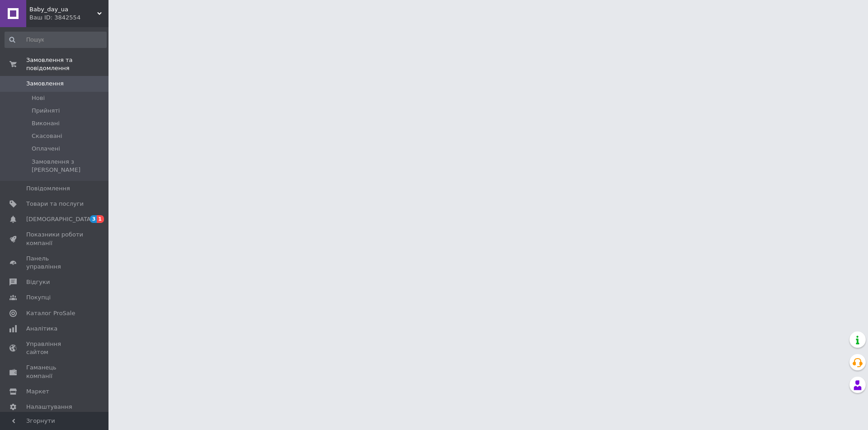 The width and height of the screenshot is (868, 430). I want to click on span: Аналітика, so click(42, 328).